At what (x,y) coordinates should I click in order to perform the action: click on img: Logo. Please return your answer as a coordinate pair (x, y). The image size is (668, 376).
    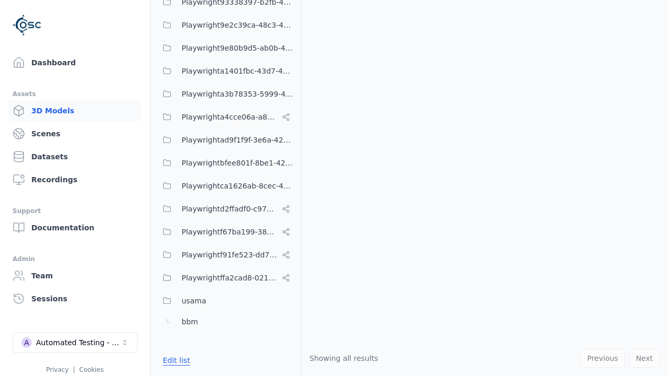
    Looking at the image, I should click on (27, 25).